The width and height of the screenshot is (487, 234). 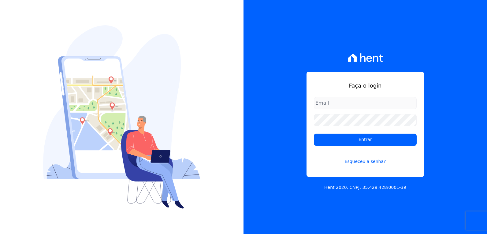 What do you see at coordinates (365, 158) in the screenshot?
I see `a: Esqueceu a senha?` at bounding box center [365, 158].